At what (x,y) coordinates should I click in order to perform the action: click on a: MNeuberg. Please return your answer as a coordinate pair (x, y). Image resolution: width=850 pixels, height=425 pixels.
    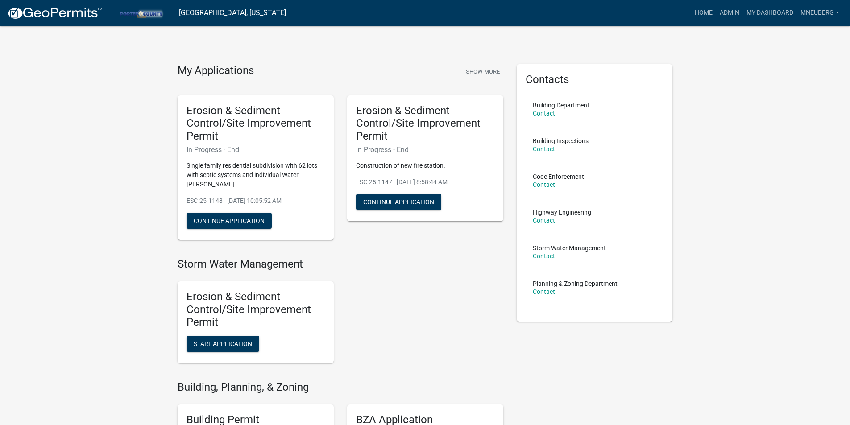
    Looking at the image, I should click on (820, 13).